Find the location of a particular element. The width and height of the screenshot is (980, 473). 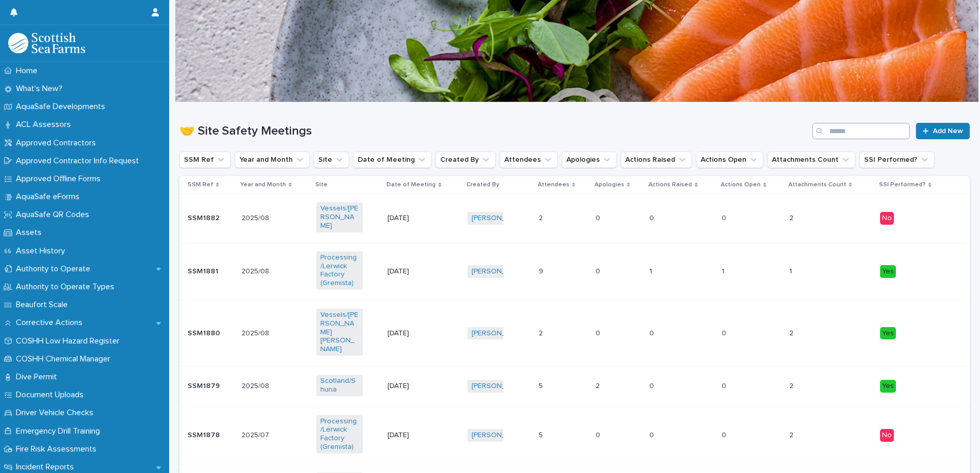

h1: 🤝 Site Safety Meetings is located at coordinates (494, 131).